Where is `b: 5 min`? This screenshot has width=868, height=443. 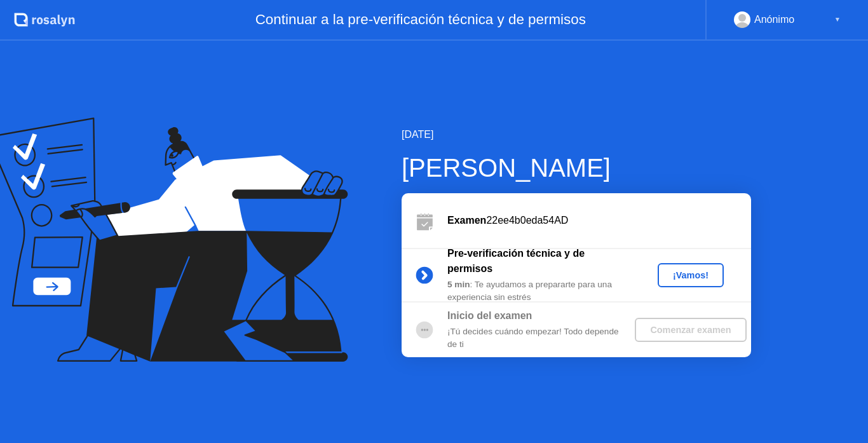
b: 5 min is located at coordinates (459, 284).